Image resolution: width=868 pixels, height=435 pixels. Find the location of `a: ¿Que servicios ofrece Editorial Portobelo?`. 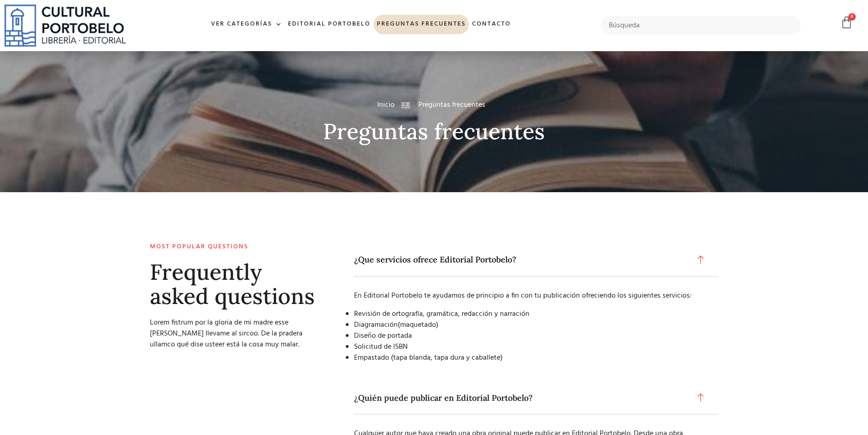

a: ¿Que servicios ofrece Editorial Portobelo? is located at coordinates (536, 260).